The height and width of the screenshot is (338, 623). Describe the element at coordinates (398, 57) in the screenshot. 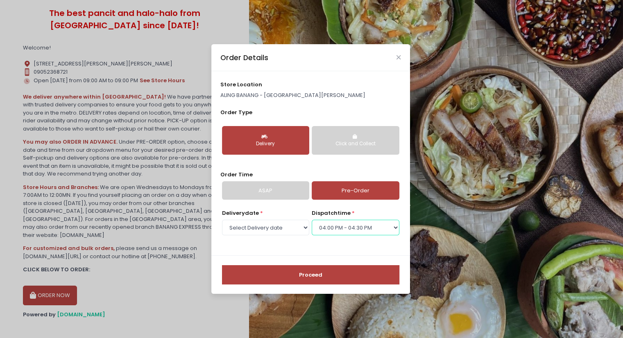

I see `button: Close` at that location.